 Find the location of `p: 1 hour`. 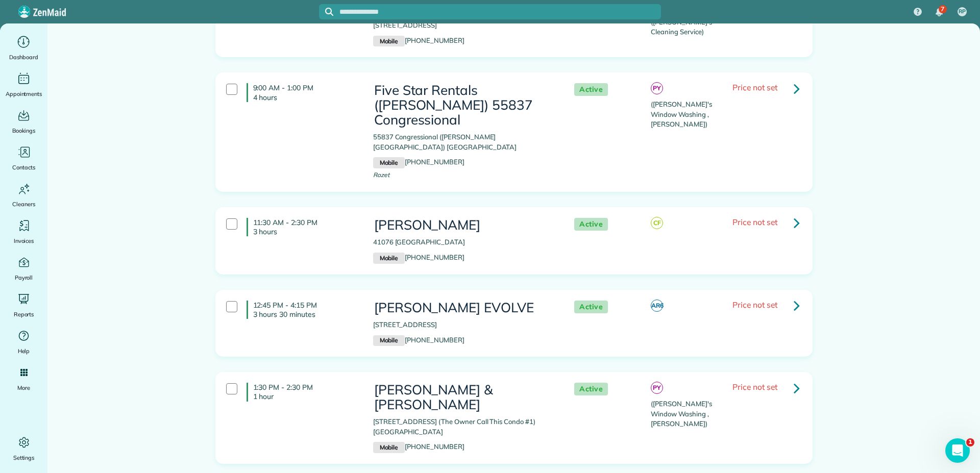

p: 1 hour is located at coordinates (305, 397).